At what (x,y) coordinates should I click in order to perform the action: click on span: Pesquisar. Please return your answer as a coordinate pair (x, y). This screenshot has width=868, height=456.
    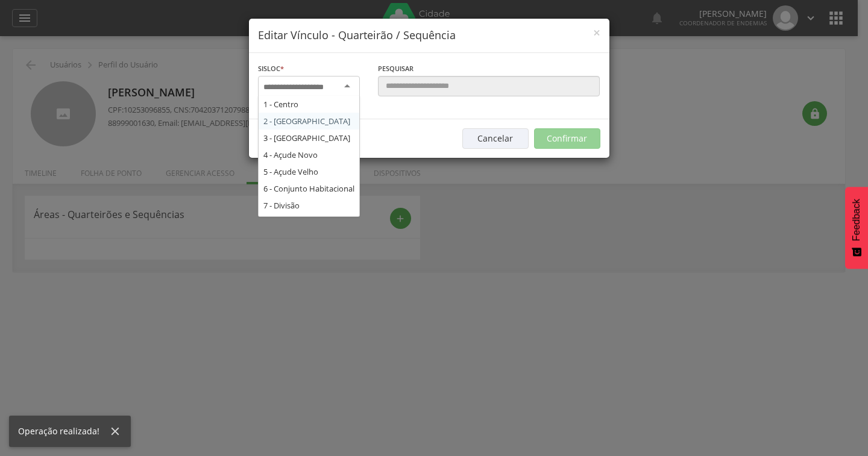
    Looking at the image, I should click on (395, 68).